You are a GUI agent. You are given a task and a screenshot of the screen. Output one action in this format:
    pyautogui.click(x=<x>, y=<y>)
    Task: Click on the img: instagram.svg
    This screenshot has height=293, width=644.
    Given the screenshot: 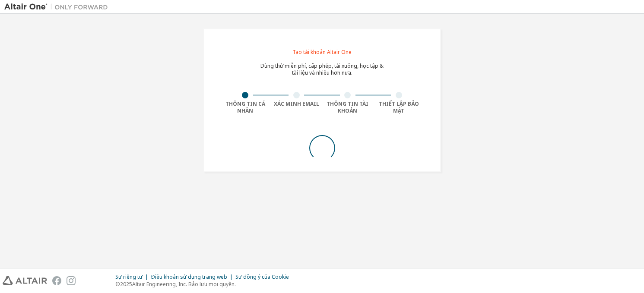 What is the action you would take?
    pyautogui.click(x=71, y=281)
    